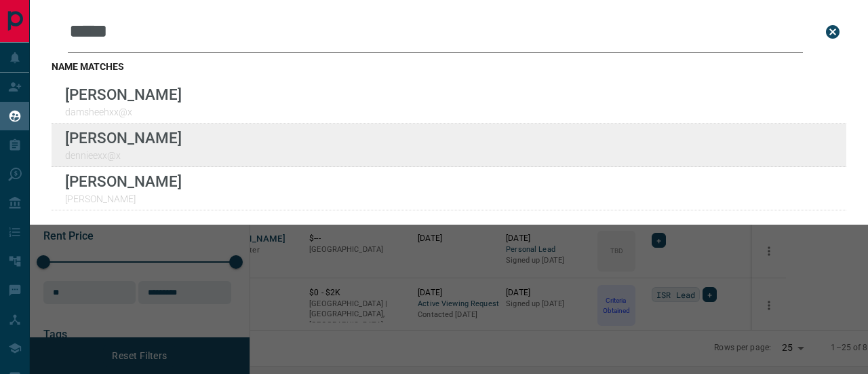  I want to click on p: dennieexx@x, so click(123, 155).